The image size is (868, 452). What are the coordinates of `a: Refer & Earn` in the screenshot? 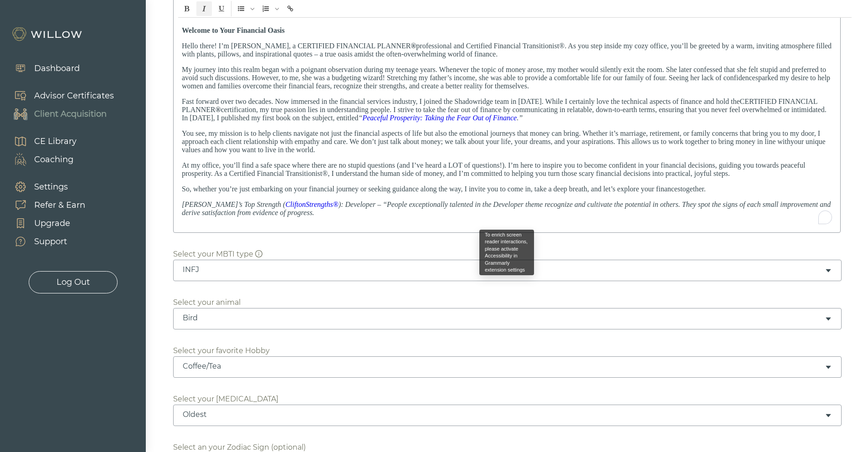 It's located at (44, 204).